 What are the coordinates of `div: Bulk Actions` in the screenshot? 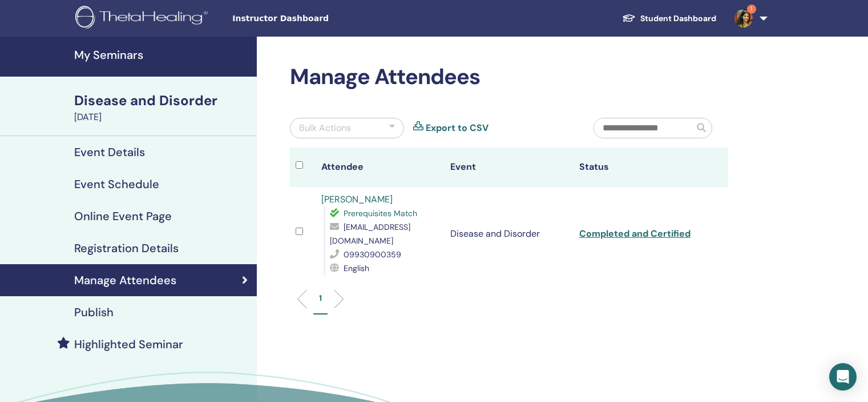 It's located at (325, 128).